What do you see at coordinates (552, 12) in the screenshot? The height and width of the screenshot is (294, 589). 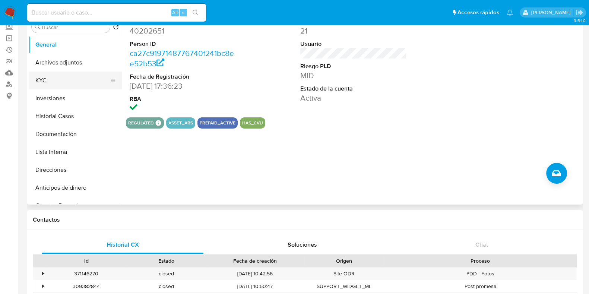 I see `p: andres.vilosio@mercadolibre.com` at bounding box center [552, 12].